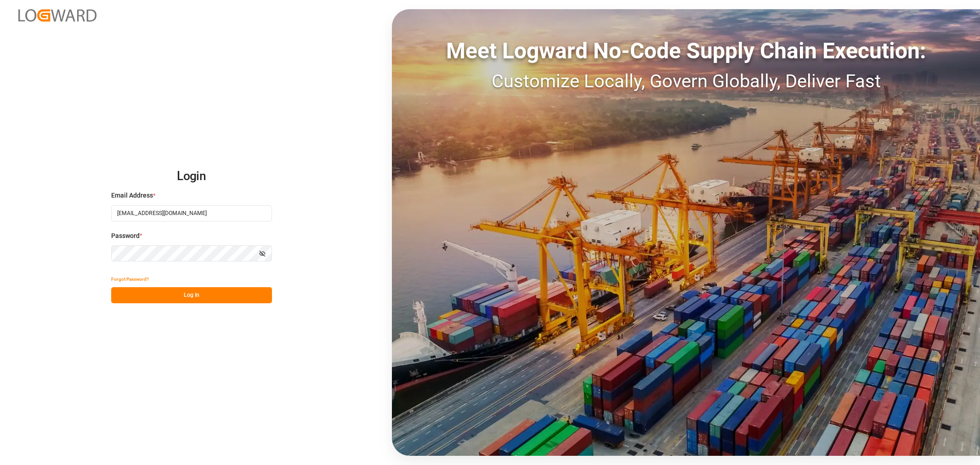 The image size is (980, 465). I want to click on button: Log In, so click(192, 295).